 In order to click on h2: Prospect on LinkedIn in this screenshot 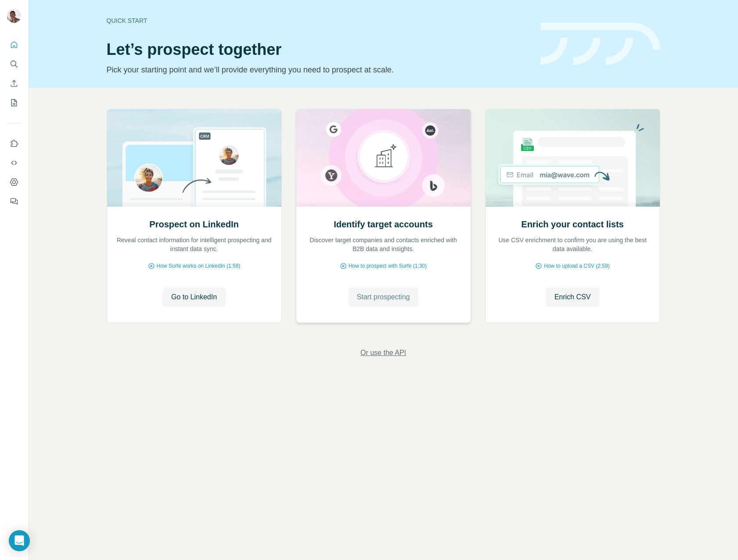, I will do `click(194, 224)`.